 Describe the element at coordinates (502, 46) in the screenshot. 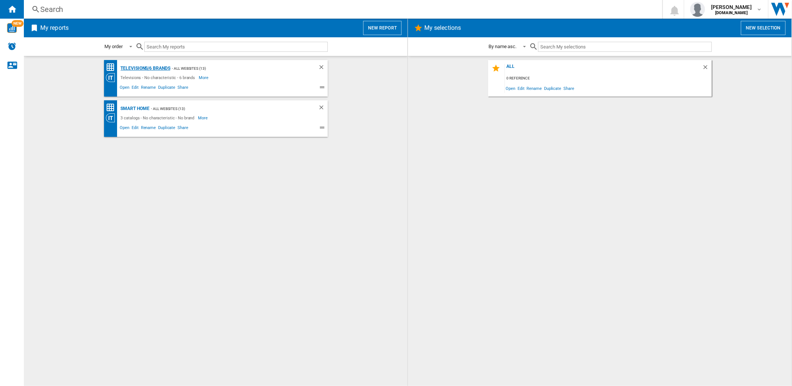

I see `div: By name asc.` at that location.